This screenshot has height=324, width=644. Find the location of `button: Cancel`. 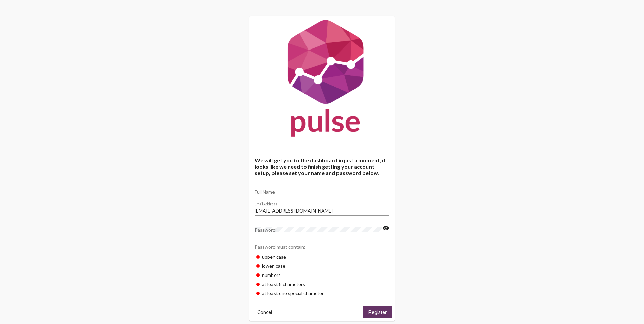

button: Cancel is located at coordinates (265, 312).